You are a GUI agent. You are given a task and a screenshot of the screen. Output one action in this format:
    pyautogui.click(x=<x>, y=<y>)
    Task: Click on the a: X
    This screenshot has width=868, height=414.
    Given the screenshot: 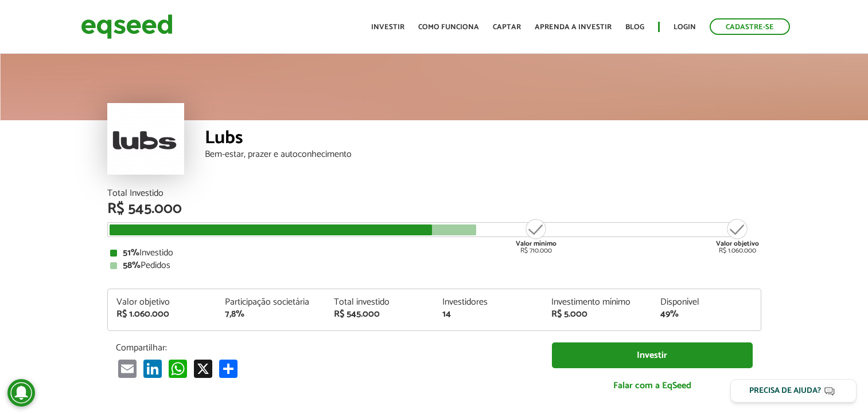 What is the action you would take?
    pyautogui.click(x=203, y=369)
    